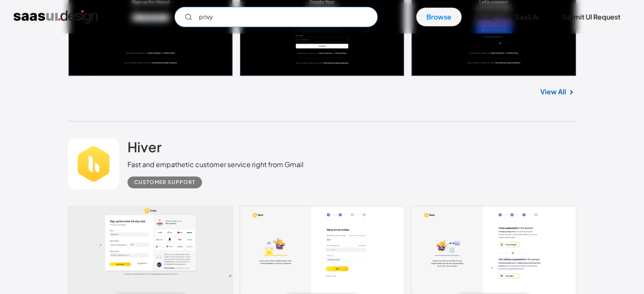  Describe the element at coordinates (144, 149) in the screenshot. I see `a: Hiver` at that location.